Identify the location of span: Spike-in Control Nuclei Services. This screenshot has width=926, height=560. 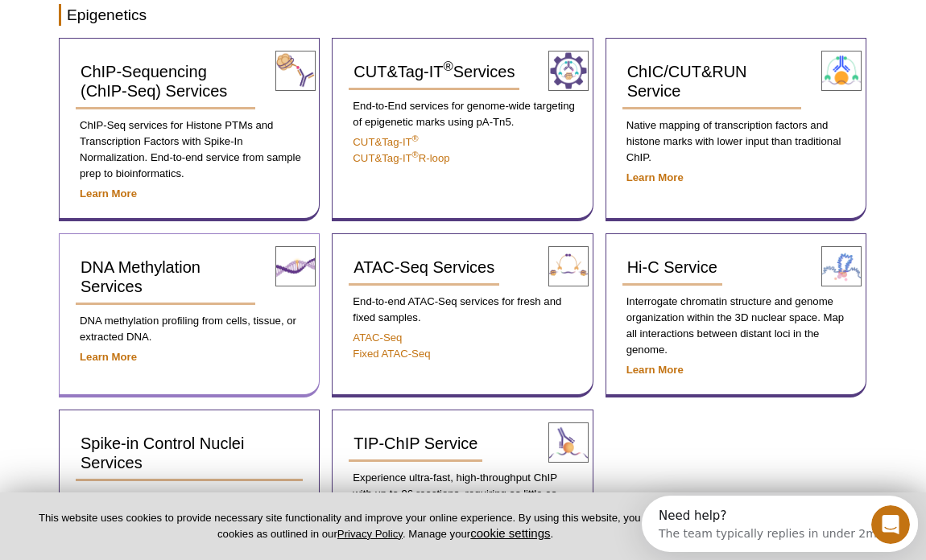
(162, 453).